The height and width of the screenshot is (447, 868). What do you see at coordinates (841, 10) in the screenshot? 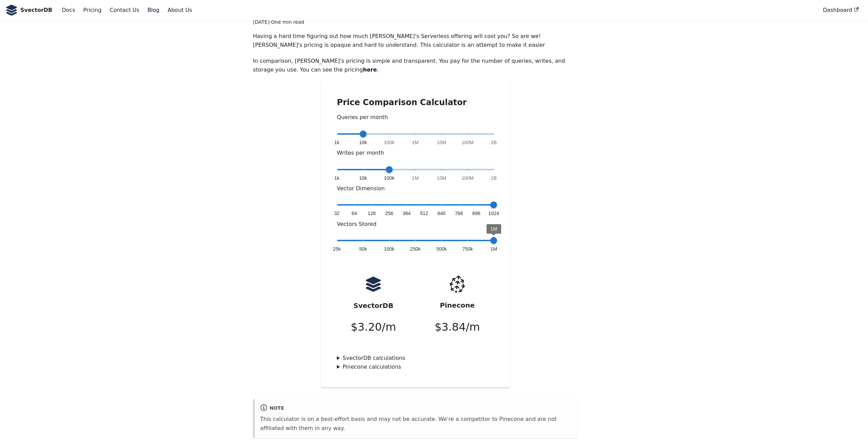
I see `a: Dashboard` at bounding box center [841, 10].